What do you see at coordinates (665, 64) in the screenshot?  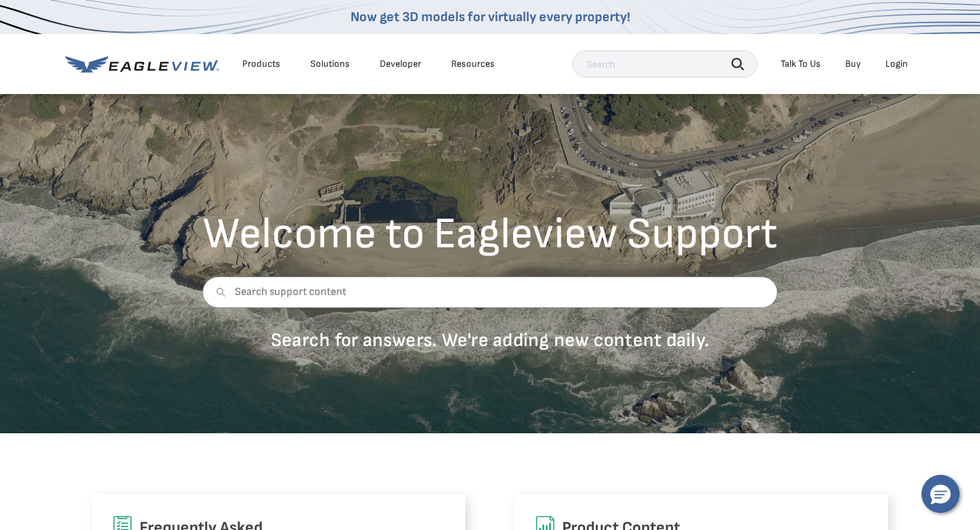 I see `input: Search` at bounding box center [665, 64].